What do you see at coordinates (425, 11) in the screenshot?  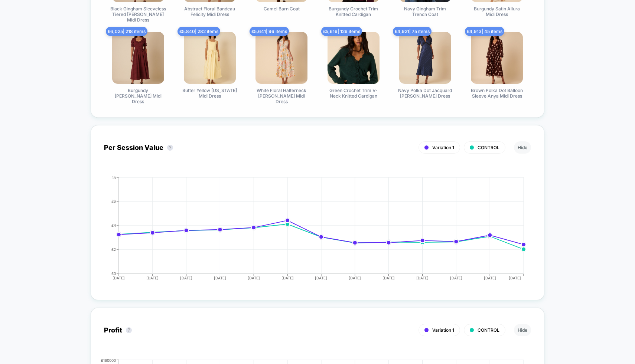 I see `span: Navy Gingham Trim Trench Coat` at bounding box center [425, 11].